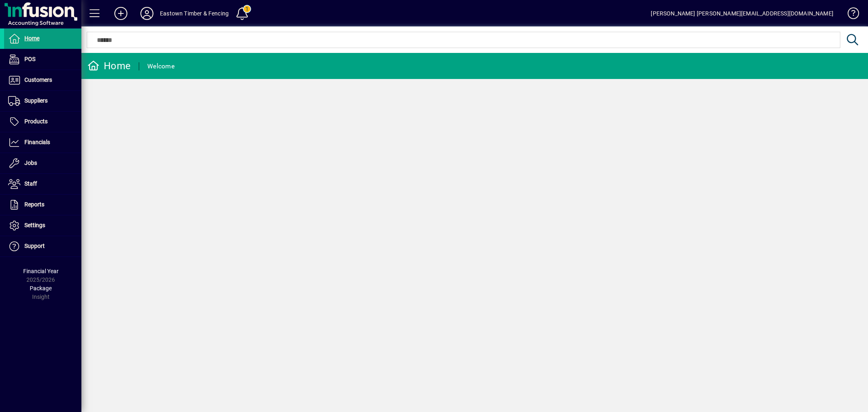  Describe the element at coordinates (43, 59) in the screenshot. I see `a: POS` at that location.